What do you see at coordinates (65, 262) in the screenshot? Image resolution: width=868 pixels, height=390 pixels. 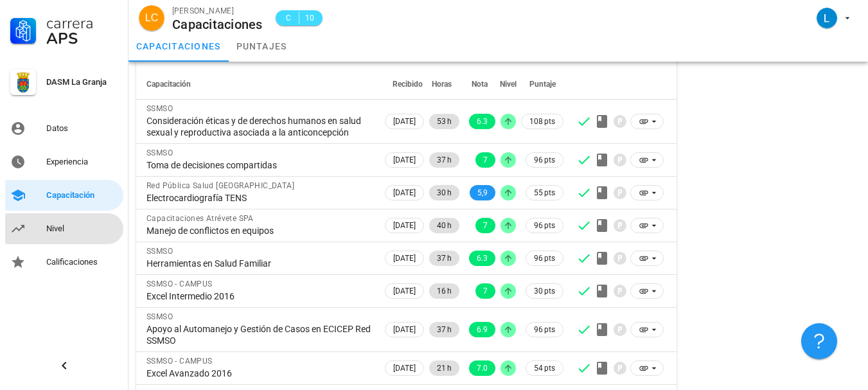 I see `a: Calificaciones` at bounding box center [65, 262].